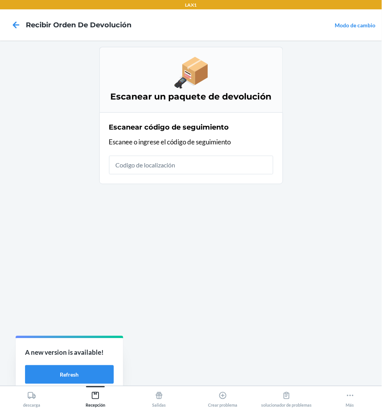  What do you see at coordinates (191, 165) in the screenshot?
I see `input: Codigo de localización` at bounding box center [191, 165].